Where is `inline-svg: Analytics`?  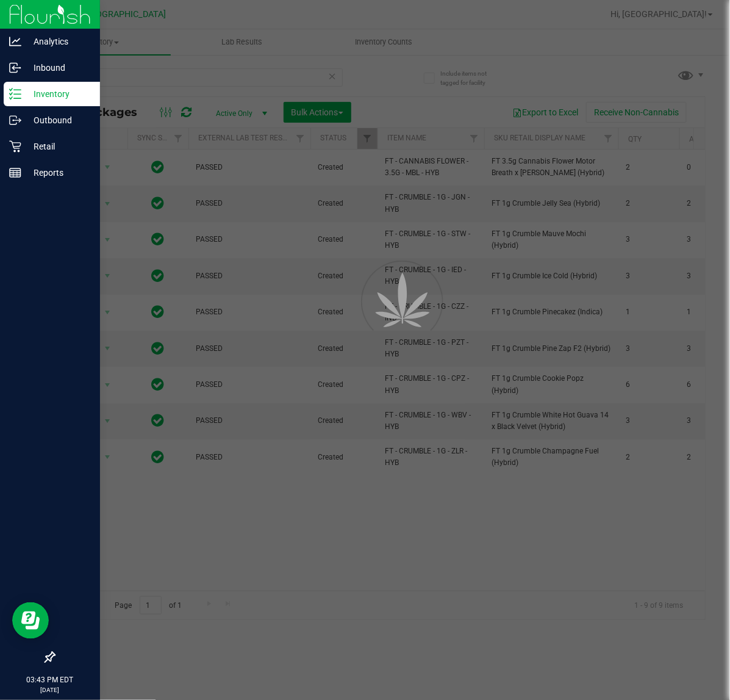 inline-svg: Analytics is located at coordinates (16, 41).